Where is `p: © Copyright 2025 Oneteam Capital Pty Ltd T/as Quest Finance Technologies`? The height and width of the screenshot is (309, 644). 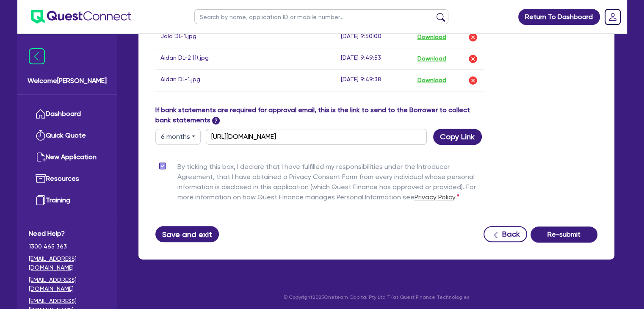 p: © Copyright 2025 Oneteam Capital Pty Ltd T/as Quest Finance Technologies is located at coordinates (376, 297).